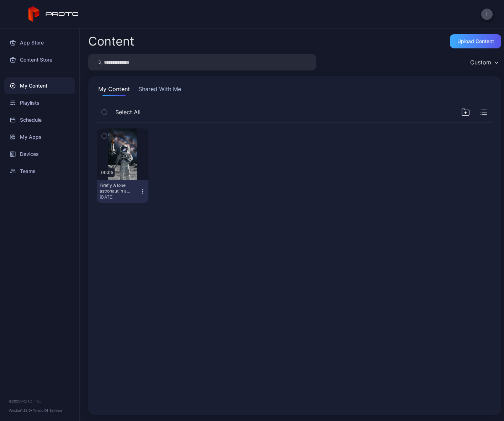  I want to click on div: Playlists, so click(40, 103).